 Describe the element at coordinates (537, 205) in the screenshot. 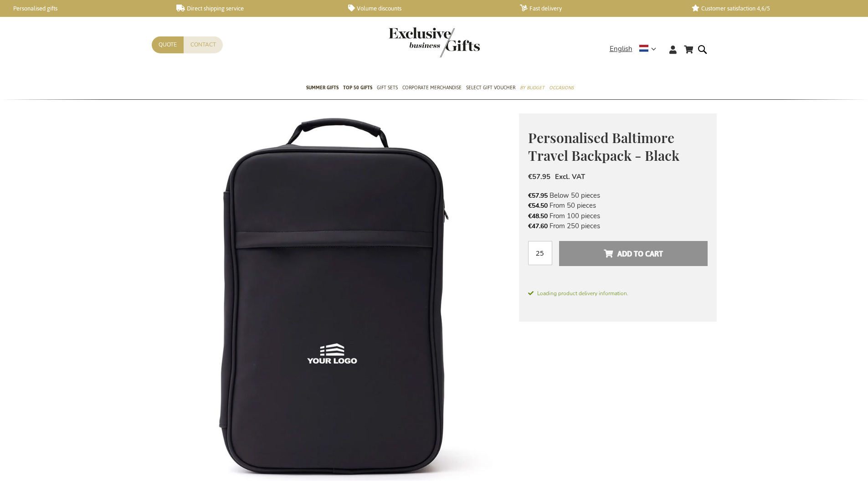

I see `span: €54.50` at that location.